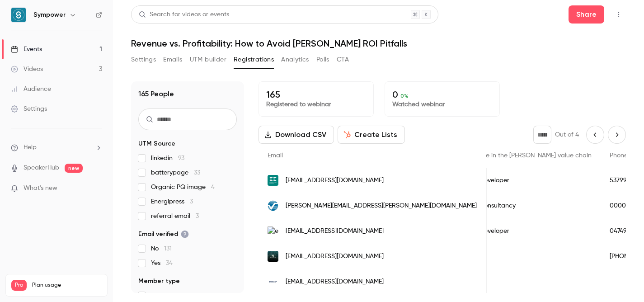 This screenshot has width=644, height=302. I want to click on span: Energipress, so click(172, 202).